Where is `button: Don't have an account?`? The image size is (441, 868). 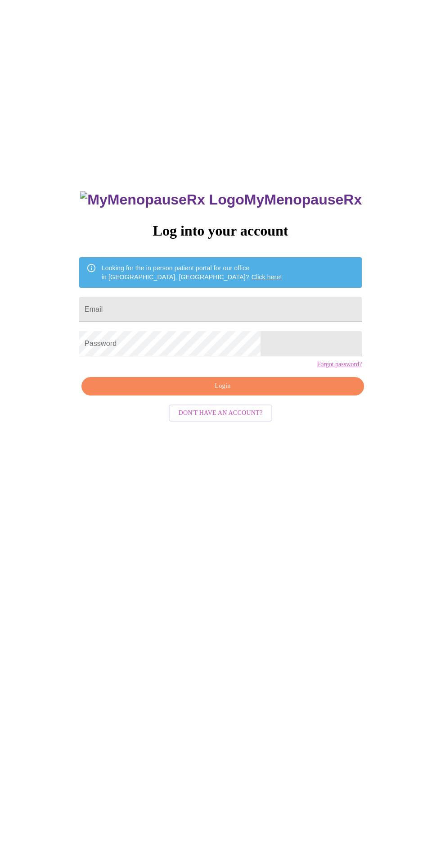 button: Don't have an account? is located at coordinates (220, 413).